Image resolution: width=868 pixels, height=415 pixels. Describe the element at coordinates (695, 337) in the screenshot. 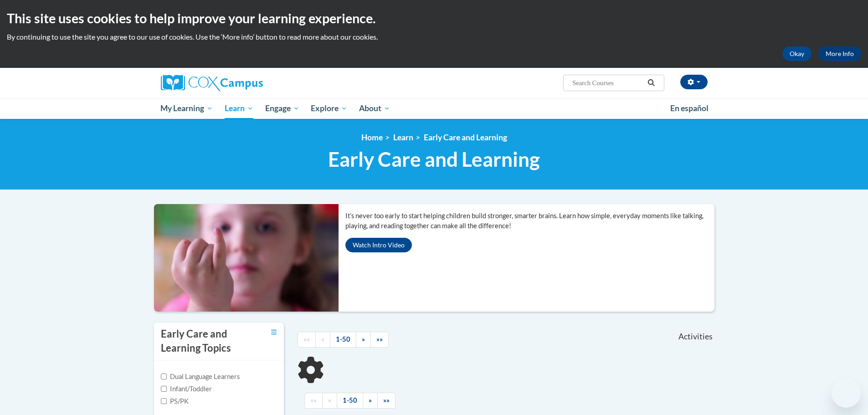

I see `span: Activities` at that location.